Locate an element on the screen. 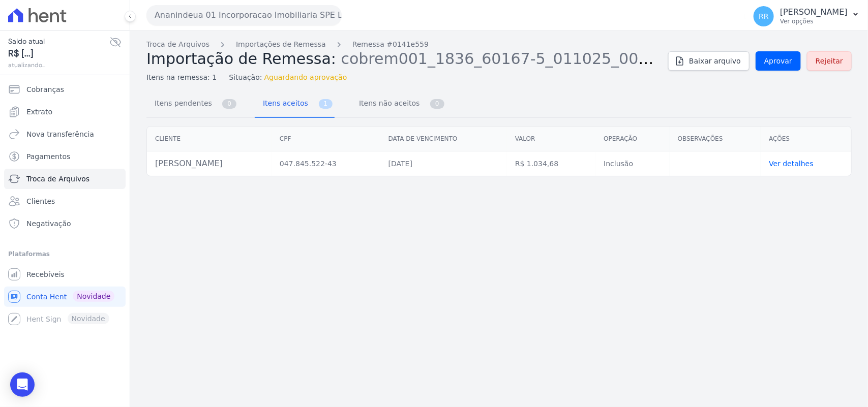  span: Novidade is located at coordinates (93, 296).